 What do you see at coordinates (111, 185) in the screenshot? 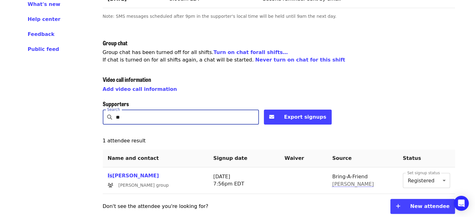
I see `i: users icon` at bounding box center [111, 185].